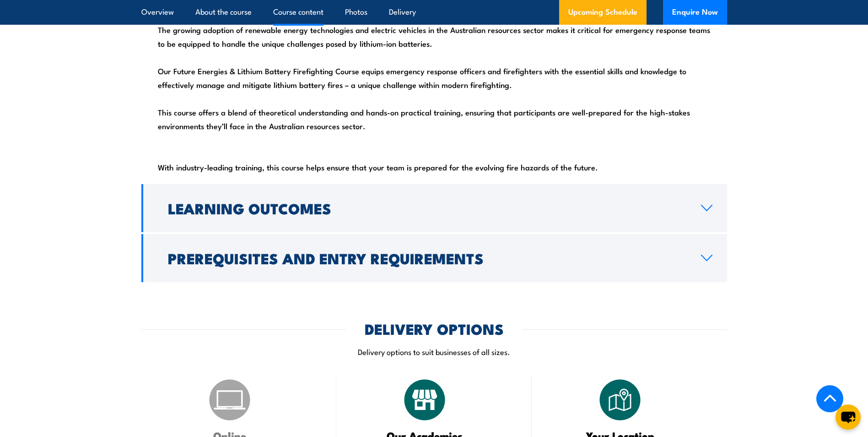  Describe the element at coordinates (434, 351) in the screenshot. I see `p: Delivery options to suit businesses of all sizes.` at that location.